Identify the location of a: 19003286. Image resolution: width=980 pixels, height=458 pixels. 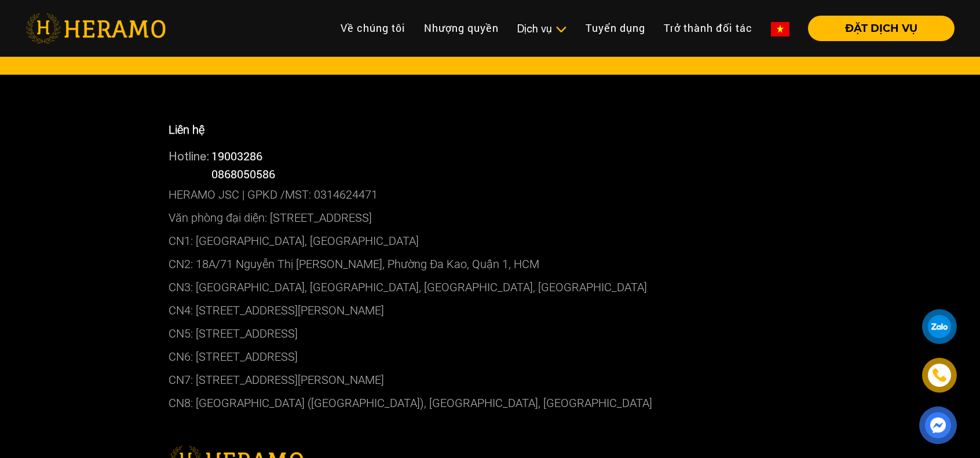
(237, 156).